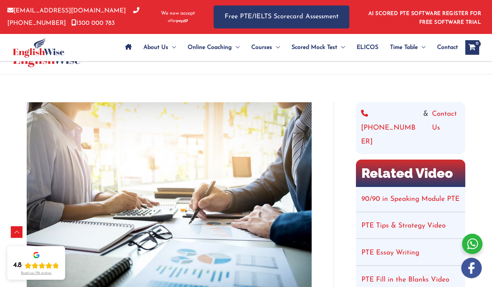 The width and height of the screenshot is (492, 287). What do you see at coordinates (214, 48) in the screenshot?
I see `a: Online CoachingMenu Toggle` at bounding box center [214, 48].